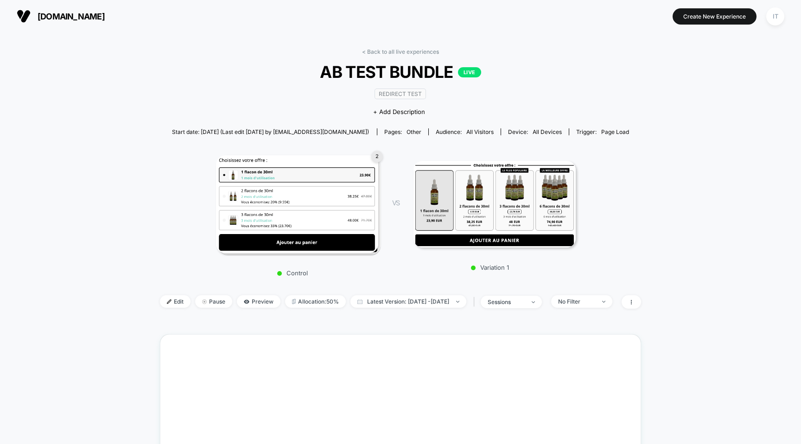 This screenshot has width=801, height=444. What do you see at coordinates (377, 156) in the screenshot?
I see `div: 2` at bounding box center [377, 156].